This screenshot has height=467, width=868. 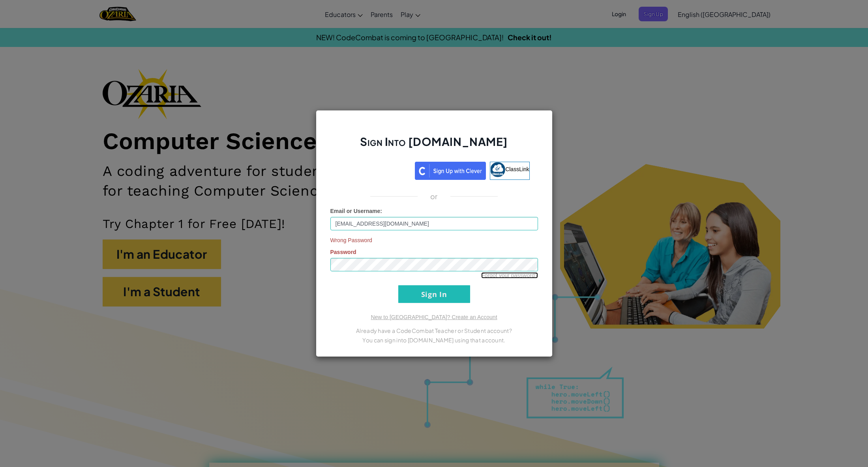 I want to click on span: Email or Username, so click(x=355, y=211).